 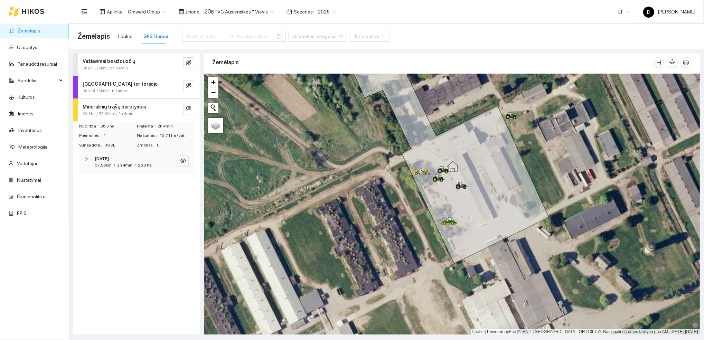 I want to click on span: Sandėlis, so click(x=37, y=80).